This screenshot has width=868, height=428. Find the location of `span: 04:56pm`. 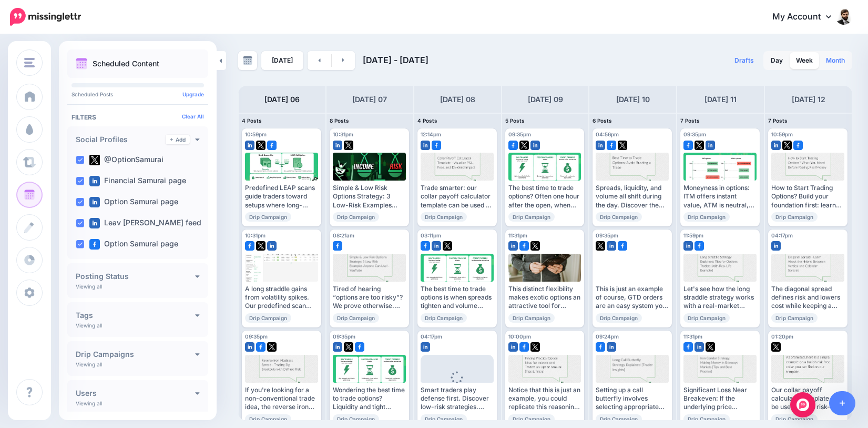

span: 04:56pm is located at coordinates (607, 134).